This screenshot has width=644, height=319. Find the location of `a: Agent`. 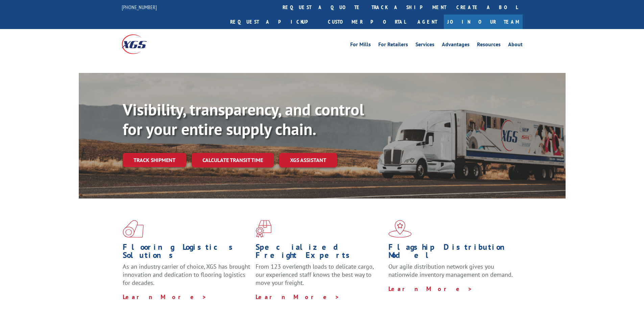

a: Agent is located at coordinates (427, 22).